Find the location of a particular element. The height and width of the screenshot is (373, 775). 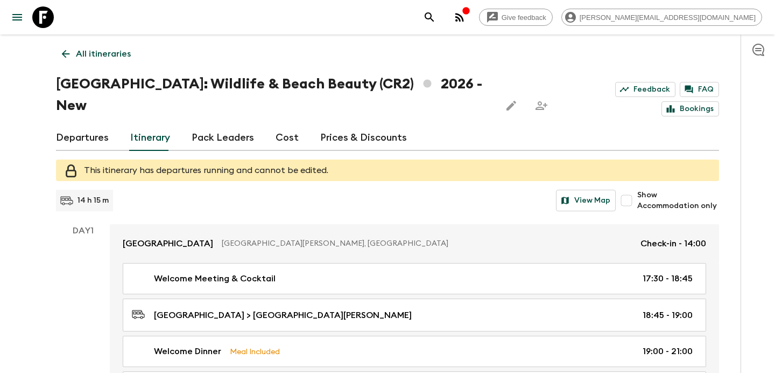

button: Edit this itinerary is located at coordinates (512, 106).